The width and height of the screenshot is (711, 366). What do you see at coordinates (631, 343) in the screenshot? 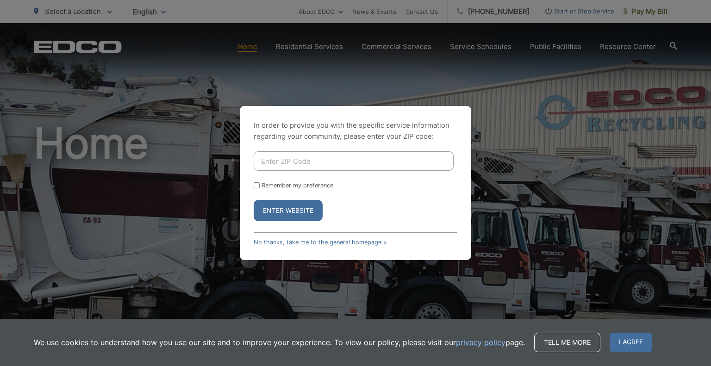
I see `span: I agree` at bounding box center [631, 343].